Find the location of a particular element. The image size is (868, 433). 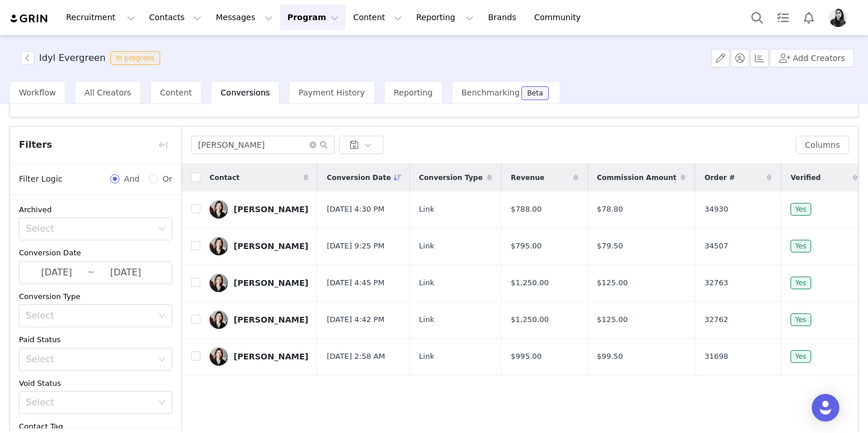

span: Revenue is located at coordinates (528, 178).